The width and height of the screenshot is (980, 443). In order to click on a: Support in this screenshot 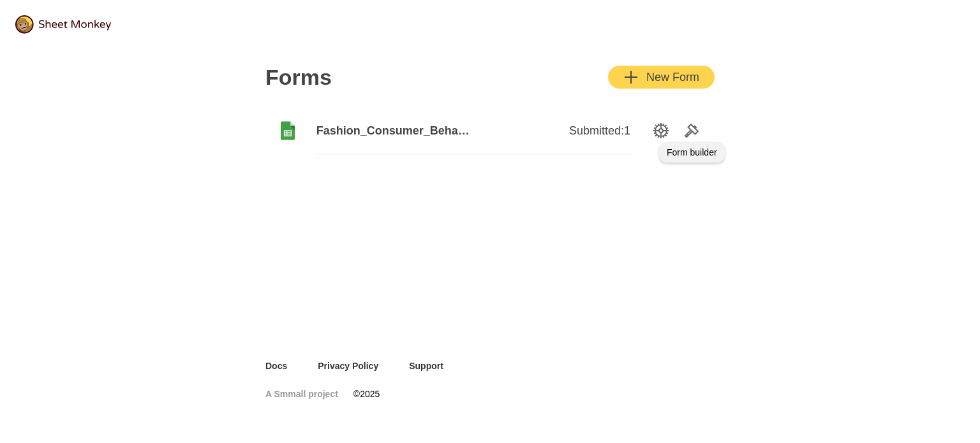, I will do `click(426, 366)`.